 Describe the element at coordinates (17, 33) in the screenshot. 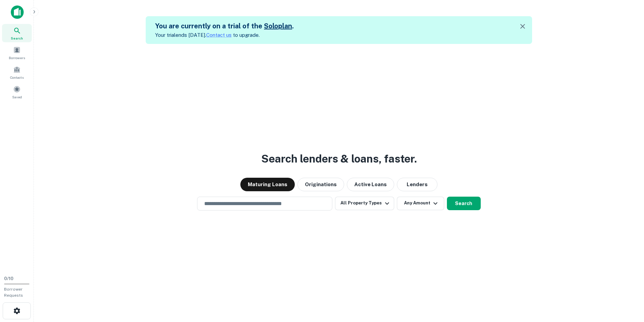

I see `a: Search` at that location.